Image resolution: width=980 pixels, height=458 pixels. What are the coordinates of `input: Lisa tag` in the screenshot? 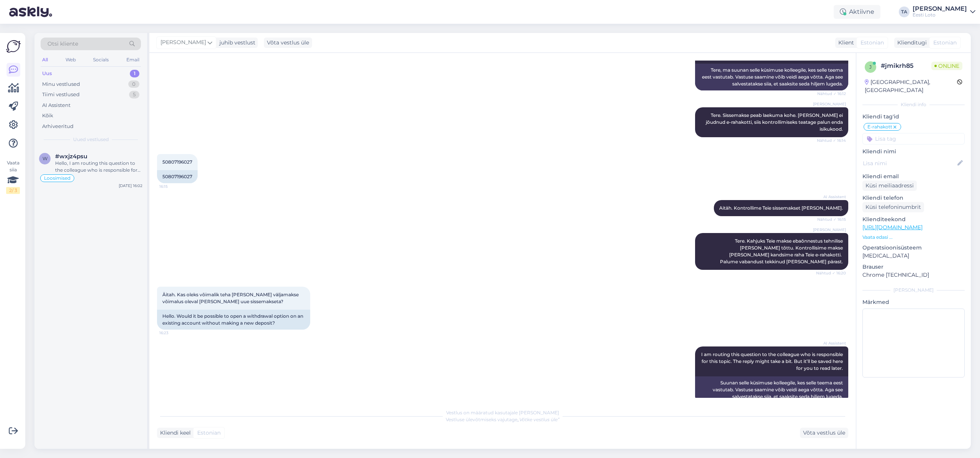 It's located at (913, 139).